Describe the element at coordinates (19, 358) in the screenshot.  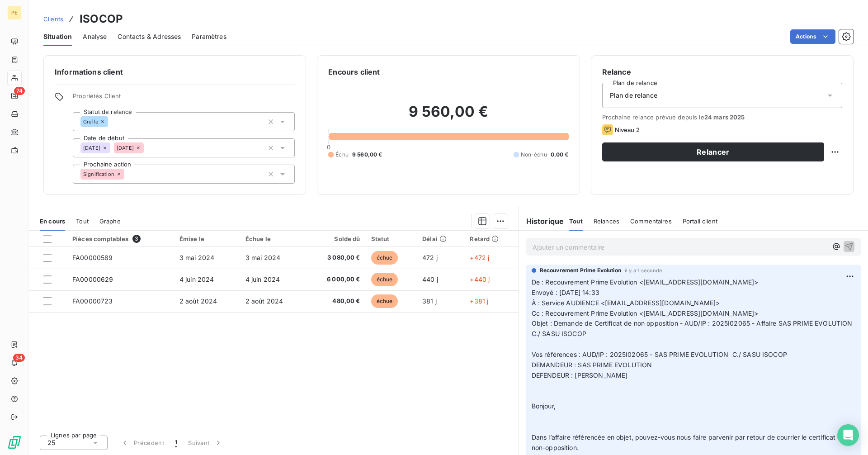
I see `span: 34` at that location.